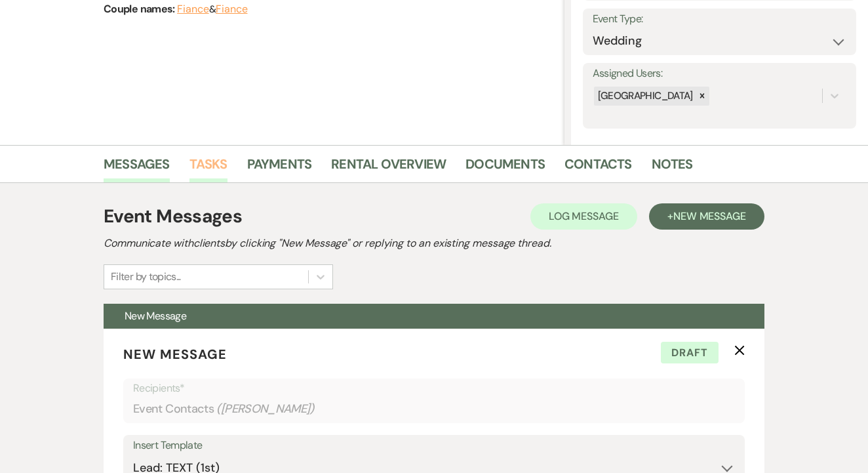 Image resolution: width=868 pixels, height=473 pixels. What do you see at coordinates (136, 168) in the screenshot?
I see `a: Messages` at bounding box center [136, 168].